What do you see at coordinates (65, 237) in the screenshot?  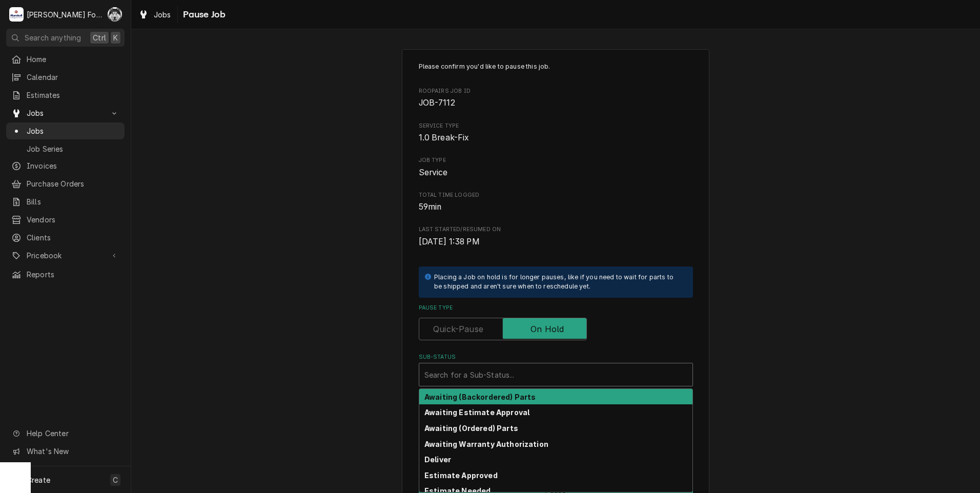 I see `a: Clients` at bounding box center [65, 237].